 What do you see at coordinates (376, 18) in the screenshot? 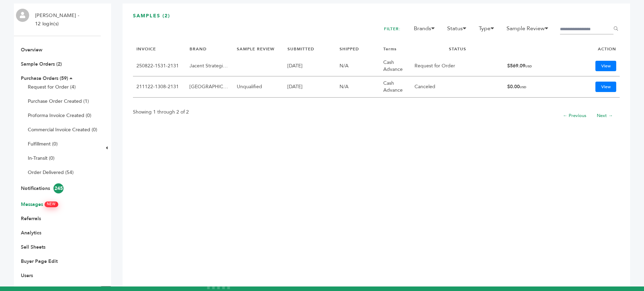
I see `h3: SAMPLES (2)` at bounding box center [376, 18].